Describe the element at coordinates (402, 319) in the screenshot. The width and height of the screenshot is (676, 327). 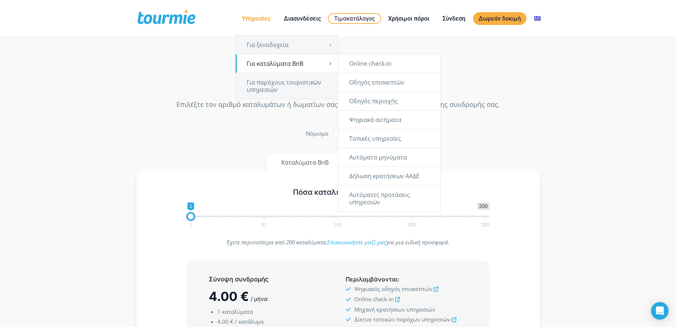
I see `span: Δίκτυο τοπικών παρόχων υπηρεσιών` at that location.